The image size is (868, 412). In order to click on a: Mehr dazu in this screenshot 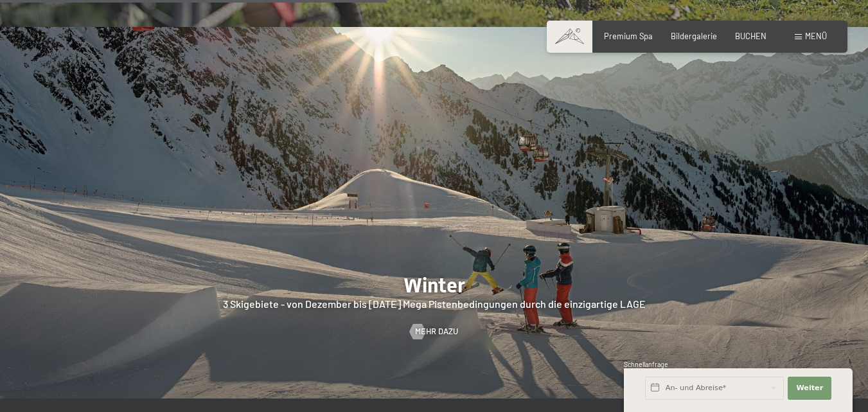, I will do `click(434, 332)`.